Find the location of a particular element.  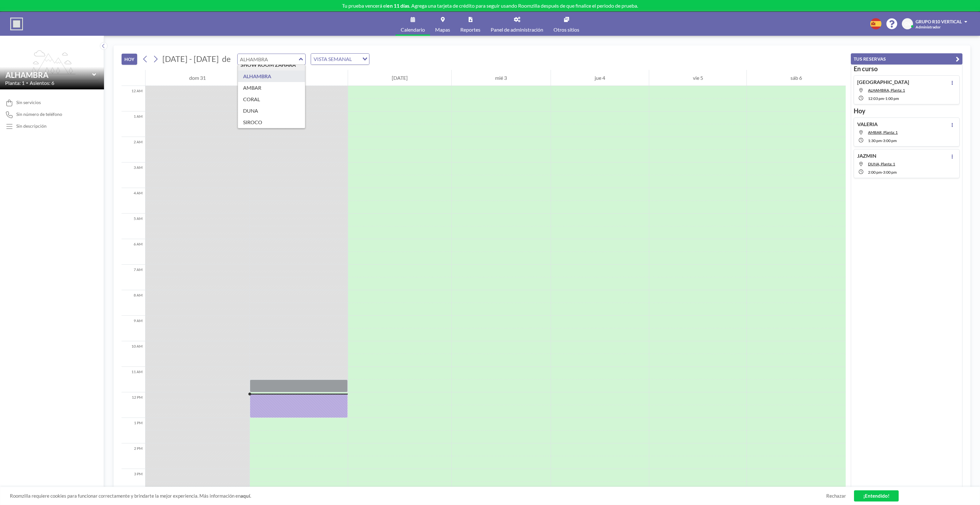

span: GV is located at coordinates (907, 24).